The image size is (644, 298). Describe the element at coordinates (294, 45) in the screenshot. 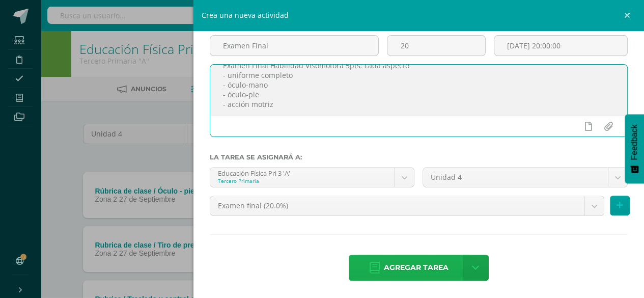

I see `input: Título` at that location.